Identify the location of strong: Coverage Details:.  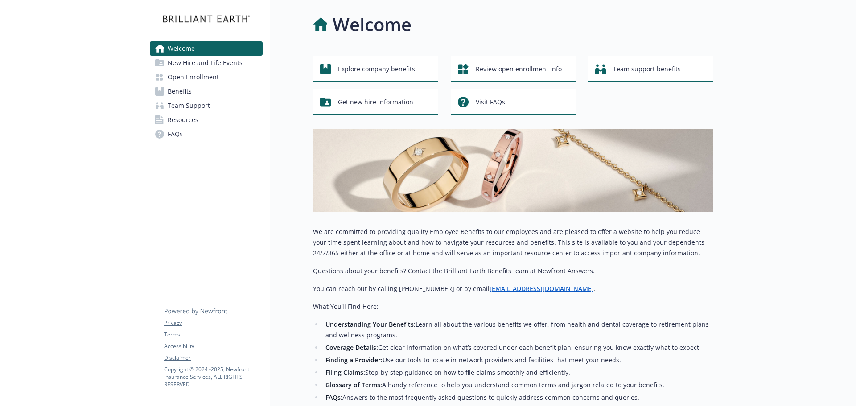
(352, 347).